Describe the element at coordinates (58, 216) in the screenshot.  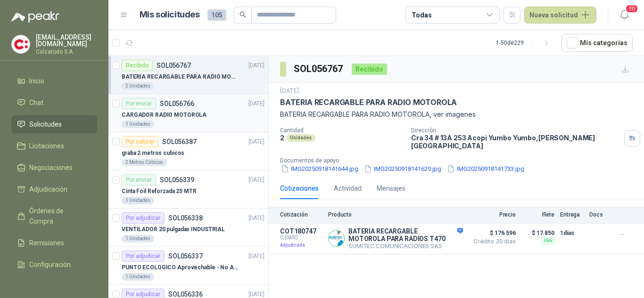
I see `span: Órdenes de Compra` at that location.